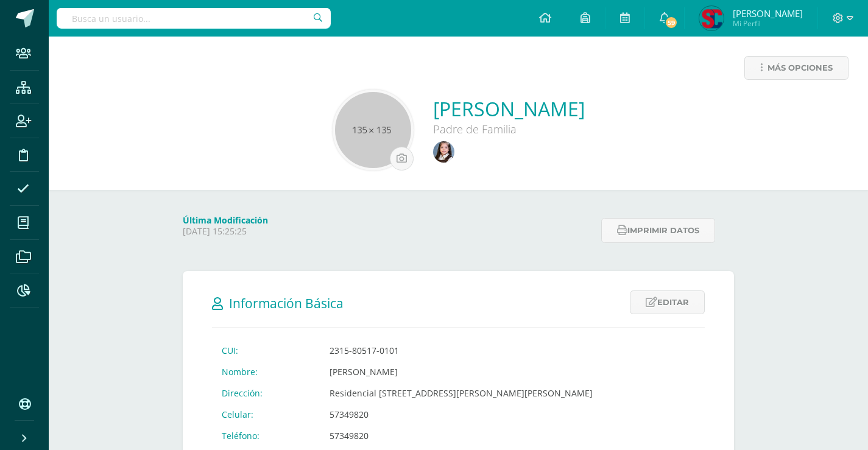 Image resolution: width=868 pixels, height=450 pixels. I want to click on span: Mi Perfil, so click(767, 23).